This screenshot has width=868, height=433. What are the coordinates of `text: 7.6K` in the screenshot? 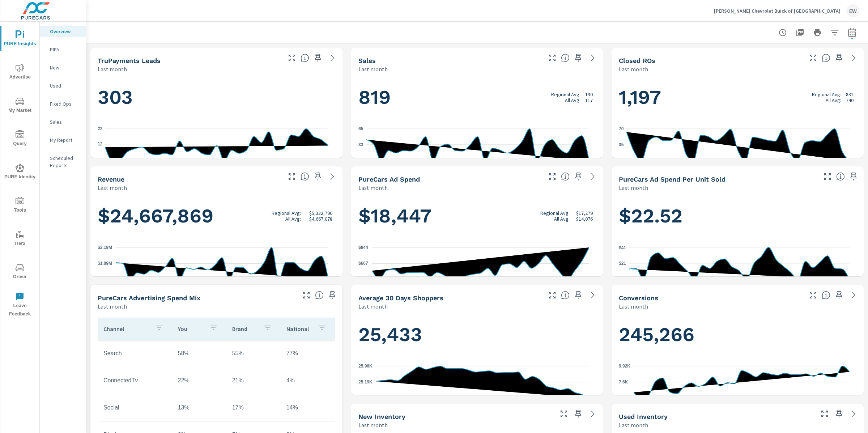 It's located at (624, 382).